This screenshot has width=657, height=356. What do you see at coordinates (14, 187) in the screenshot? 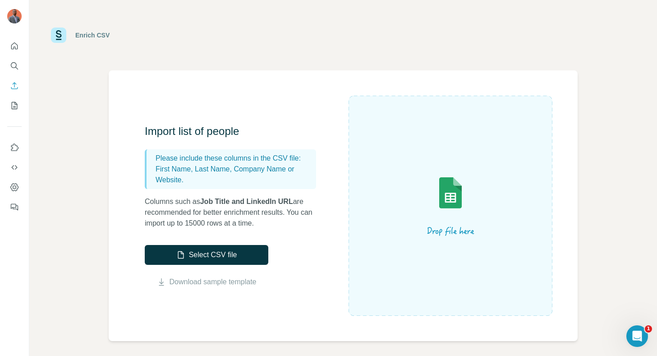
I see `button: Dashboard` at bounding box center [14, 187].